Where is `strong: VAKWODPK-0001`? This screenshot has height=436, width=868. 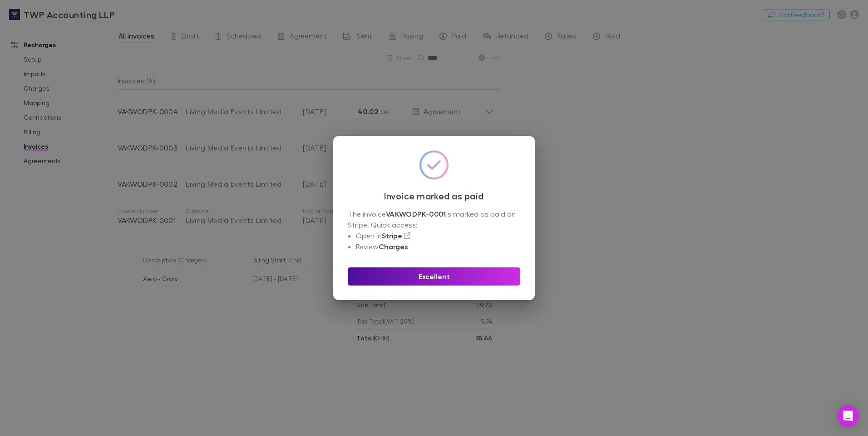 strong: VAKWODPK-0001 is located at coordinates (416, 214).